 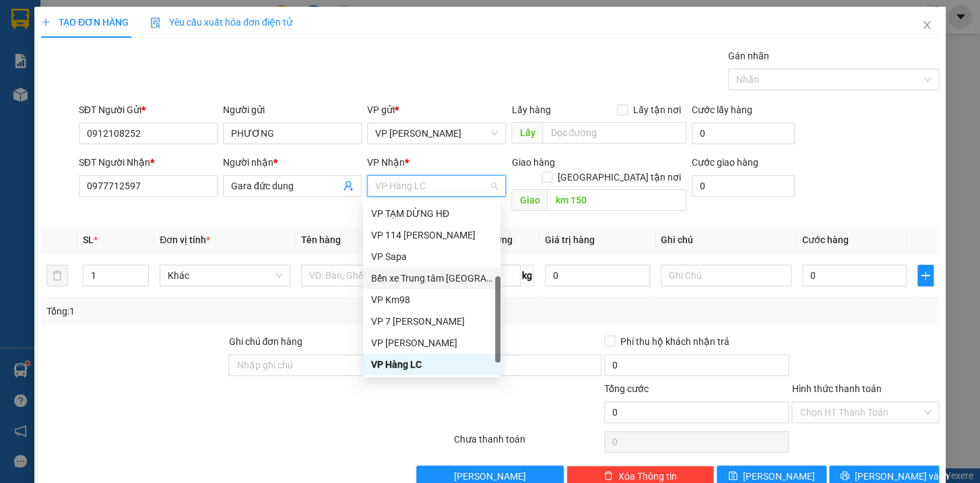 What do you see at coordinates (436, 110) in the screenshot?
I see `div: VP gửi` at bounding box center [436, 110].